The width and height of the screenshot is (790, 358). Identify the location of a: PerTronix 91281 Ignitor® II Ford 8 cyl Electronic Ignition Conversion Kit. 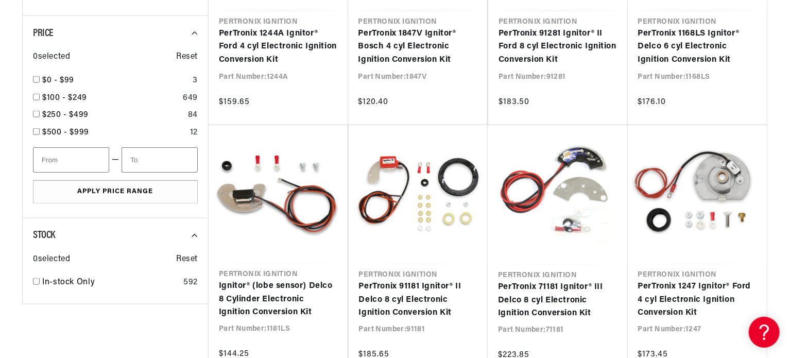
(558, 47).